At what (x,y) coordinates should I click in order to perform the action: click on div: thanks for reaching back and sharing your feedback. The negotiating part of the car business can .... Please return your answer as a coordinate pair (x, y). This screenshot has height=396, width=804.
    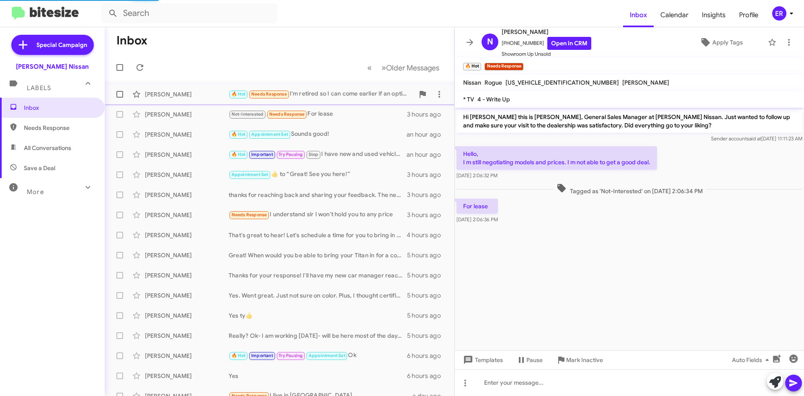
    Looking at the image, I should click on (318, 195).